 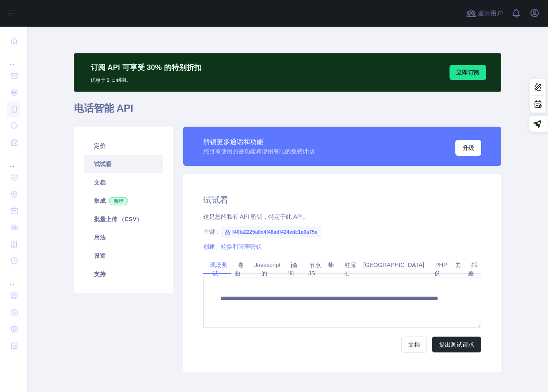 What do you see at coordinates (473, 269) in the screenshot?
I see `a: 邮差` at bounding box center [473, 269].